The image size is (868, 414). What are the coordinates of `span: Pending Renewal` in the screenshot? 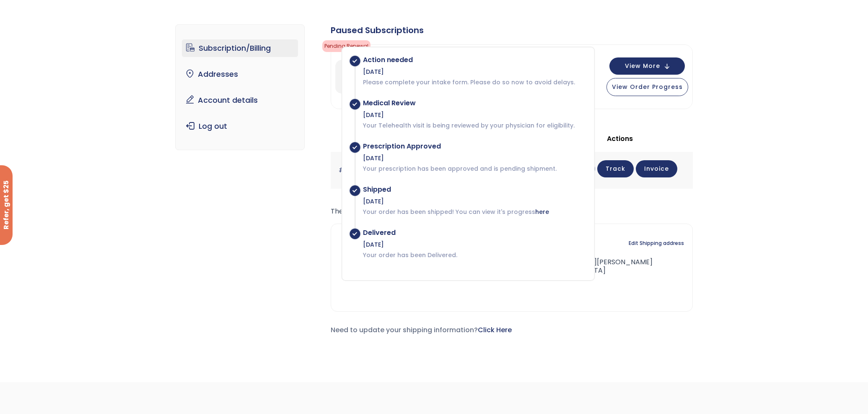 It's located at (347, 46).